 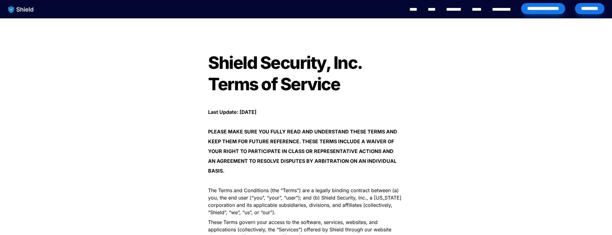 What do you see at coordinates (216, 171) in the screenshot?
I see `strong: BASIS.` at bounding box center [216, 171].